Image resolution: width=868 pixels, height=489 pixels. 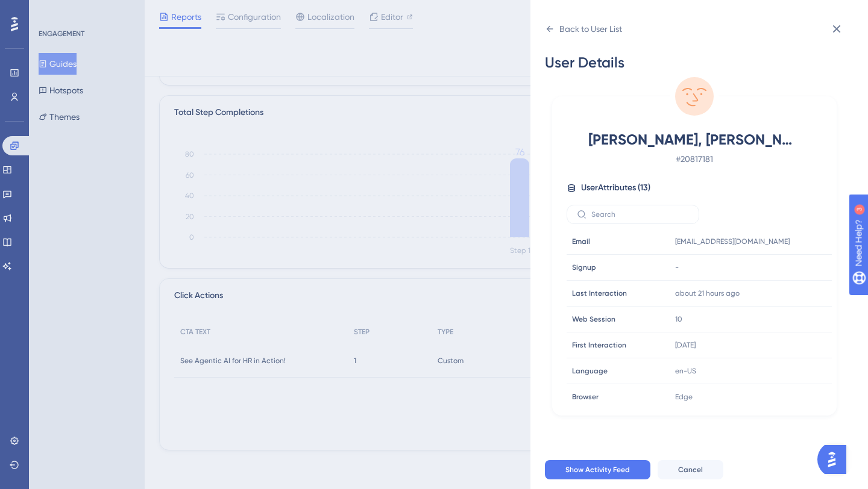 What do you see at coordinates (684, 397) in the screenshot?
I see `span: Edge` at bounding box center [684, 397].